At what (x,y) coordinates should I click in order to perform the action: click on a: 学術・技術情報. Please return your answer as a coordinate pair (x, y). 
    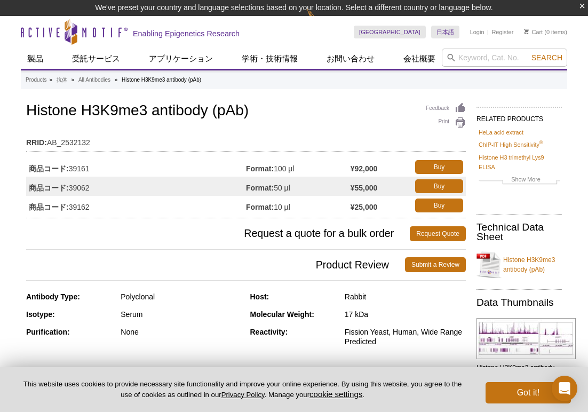
    Looking at the image, I should click on (269, 59).